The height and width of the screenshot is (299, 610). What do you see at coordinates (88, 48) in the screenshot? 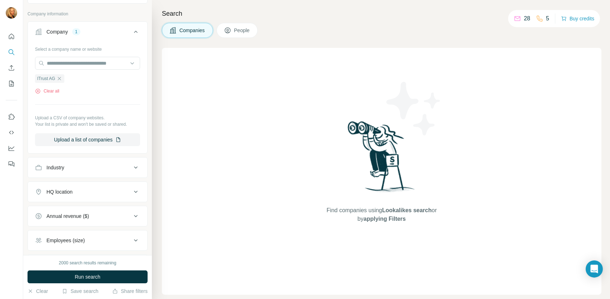
I see `div: Select a company name or website` at bounding box center [88, 48].